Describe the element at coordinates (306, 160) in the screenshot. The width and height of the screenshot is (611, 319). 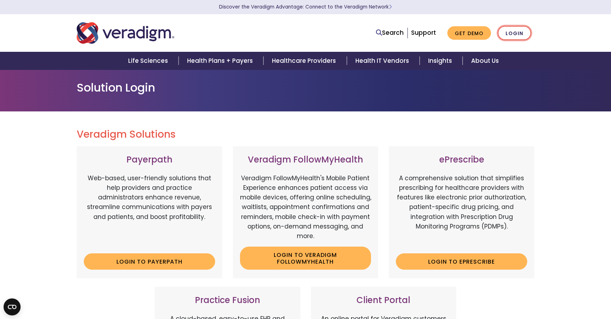
I see `h3: Veradigm FollowMyHealth` at that location.